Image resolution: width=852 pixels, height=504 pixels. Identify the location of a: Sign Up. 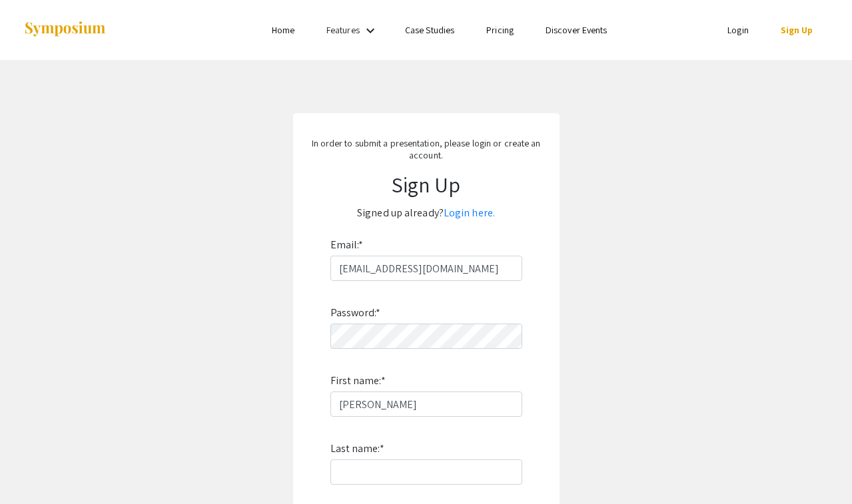
(796, 30).